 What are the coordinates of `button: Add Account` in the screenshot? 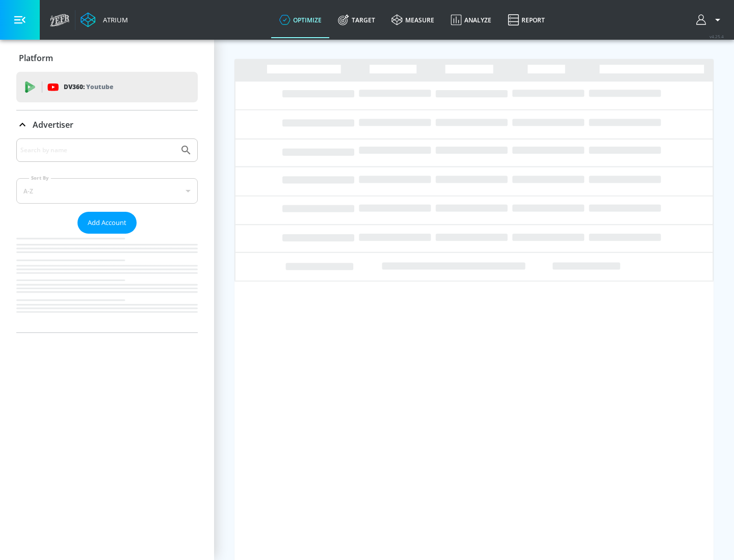 It's located at (107, 223).